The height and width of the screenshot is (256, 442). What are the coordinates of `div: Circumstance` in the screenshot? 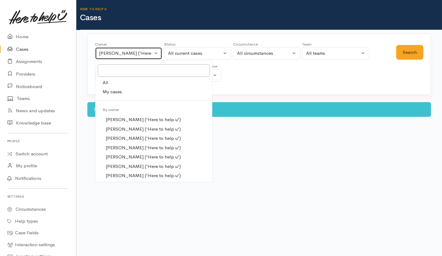 It's located at (267, 44).